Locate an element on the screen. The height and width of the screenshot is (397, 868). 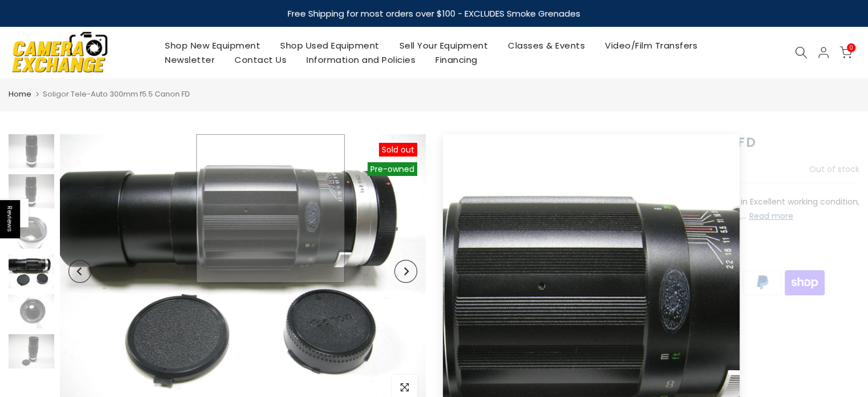
button: Read more is located at coordinates (771, 216).